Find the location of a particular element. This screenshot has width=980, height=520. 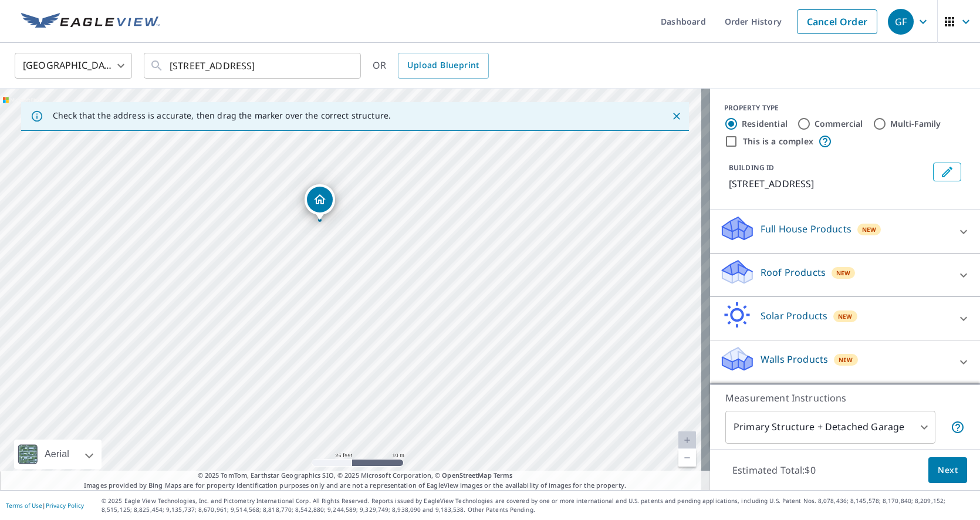

p: Roof Products is located at coordinates (793, 273).